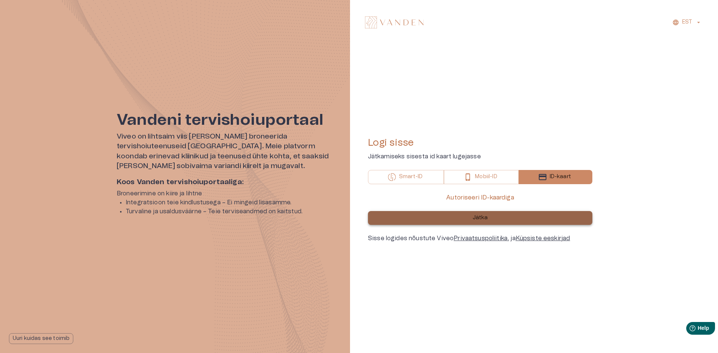 This screenshot has height=353, width=718. I want to click on button: ID-kaart, so click(555, 177).